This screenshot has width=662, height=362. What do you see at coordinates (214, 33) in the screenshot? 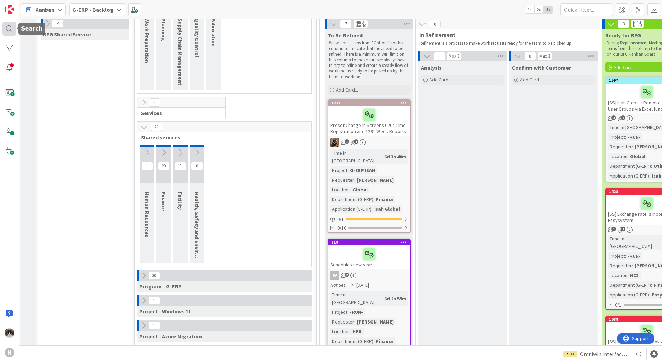
I see `span: Fabrication` at bounding box center [214, 33].